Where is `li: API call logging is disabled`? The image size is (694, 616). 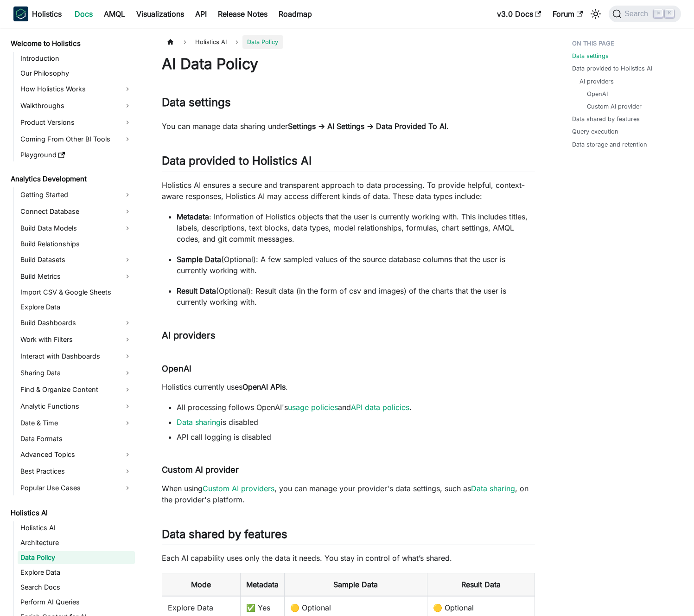 li: API call logging is disabled is located at coordinates (356, 436).